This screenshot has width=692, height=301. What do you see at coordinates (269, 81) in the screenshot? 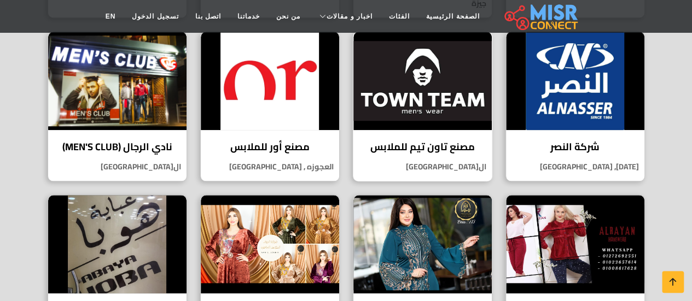
I see `img: مصنع أور للملابس` at bounding box center [269, 81].